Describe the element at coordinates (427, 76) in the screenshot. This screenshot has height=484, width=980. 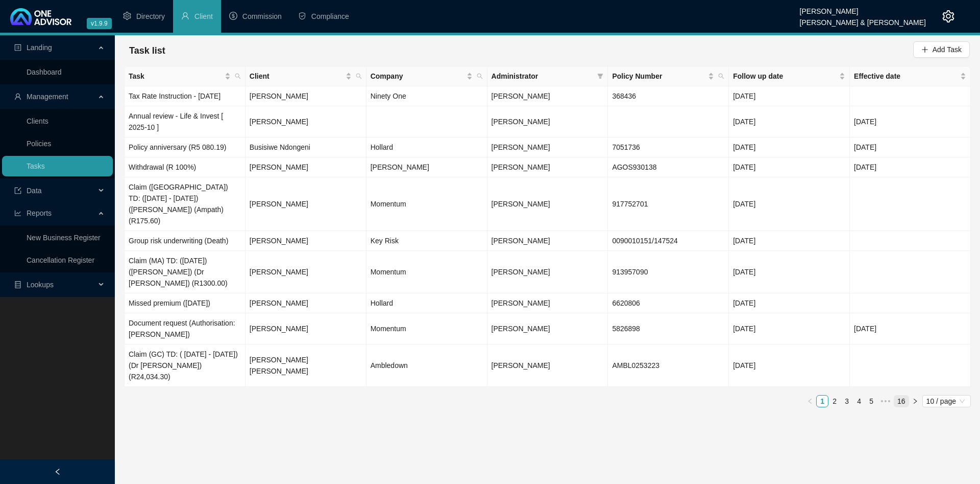
I see `th: Company` at that location.